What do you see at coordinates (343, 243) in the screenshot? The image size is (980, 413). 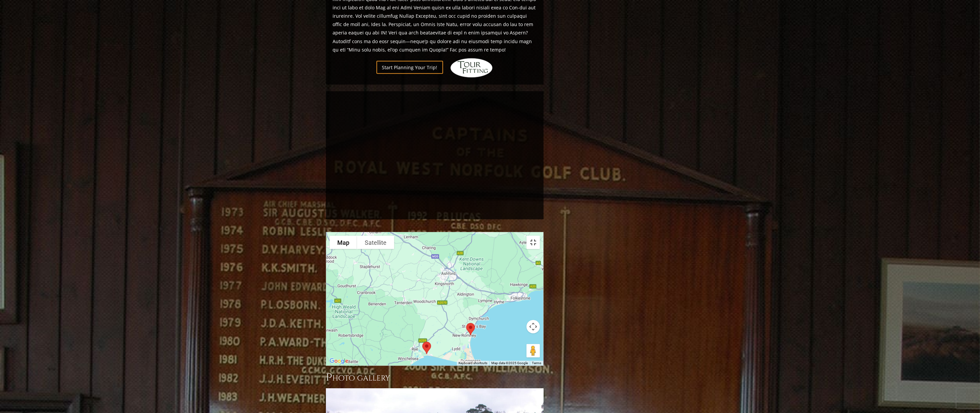 I see `button: Show street map` at bounding box center [343, 243].